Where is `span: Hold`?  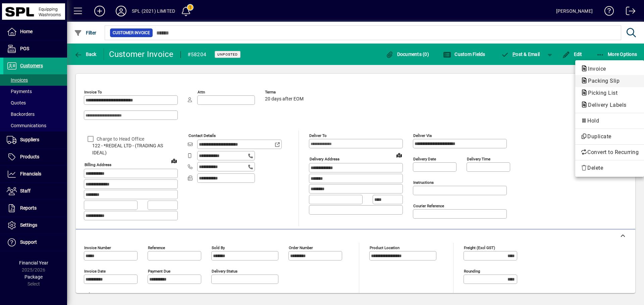
span: Hold is located at coordinates (610, 121).